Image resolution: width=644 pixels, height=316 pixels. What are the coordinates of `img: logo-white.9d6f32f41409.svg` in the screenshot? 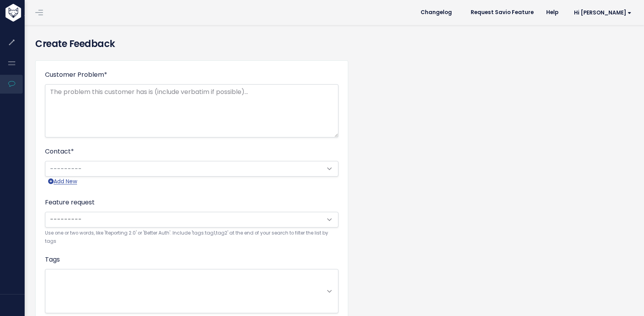 It's located at (33, 12).